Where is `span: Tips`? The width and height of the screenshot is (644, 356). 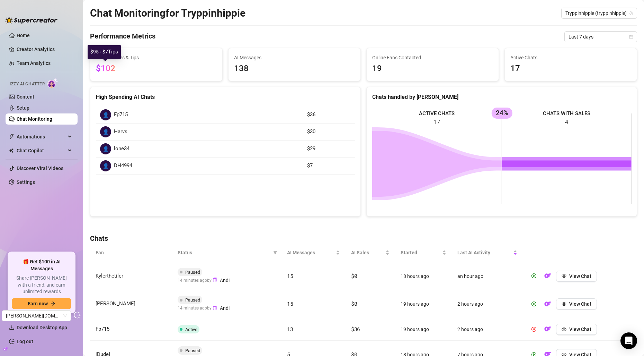 span: Tips is located at coordinates (113, 52).